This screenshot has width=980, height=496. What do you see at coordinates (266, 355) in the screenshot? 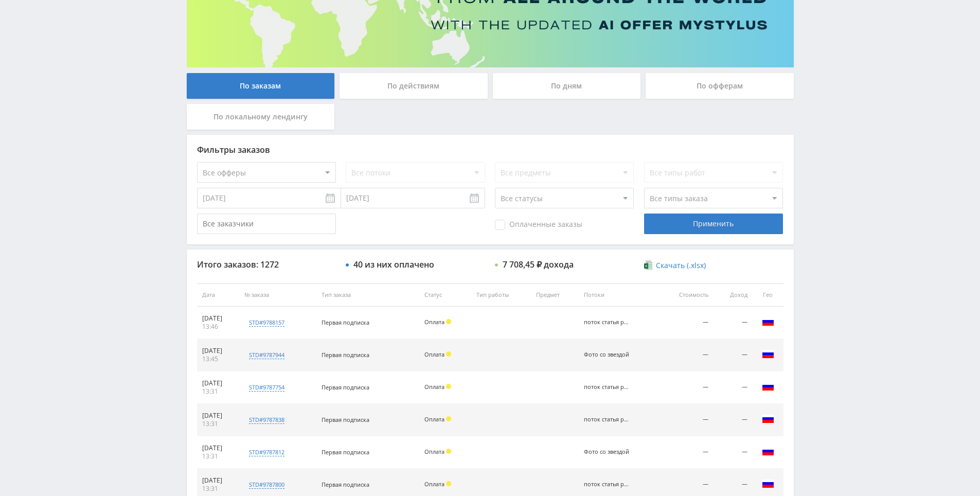
I see `div: std#9787944` at bounding box center [266, 355].